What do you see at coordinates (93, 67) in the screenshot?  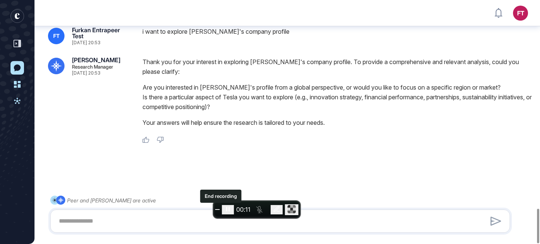 I see `div: Research Manager` at bounding box center [93, 67].